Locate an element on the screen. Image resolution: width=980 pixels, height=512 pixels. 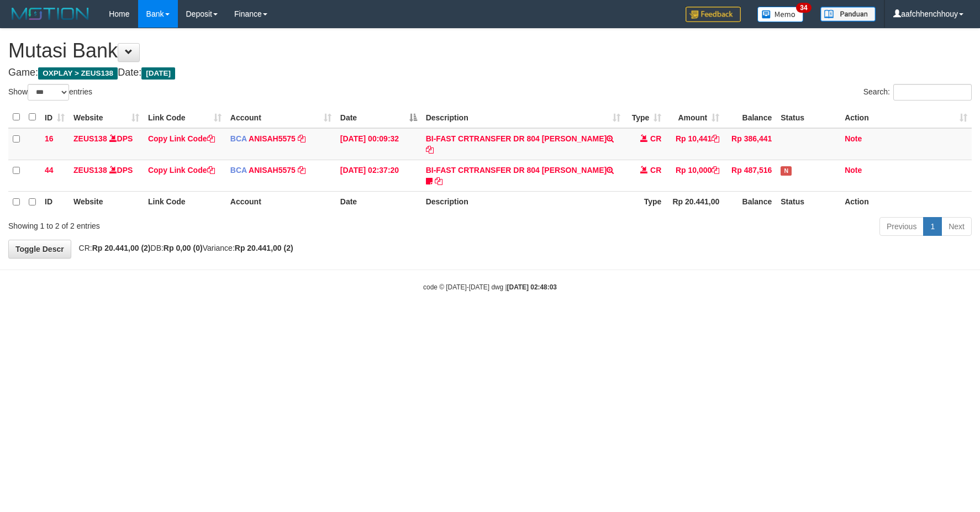
a: 1 is located at coordinates (933, 227).